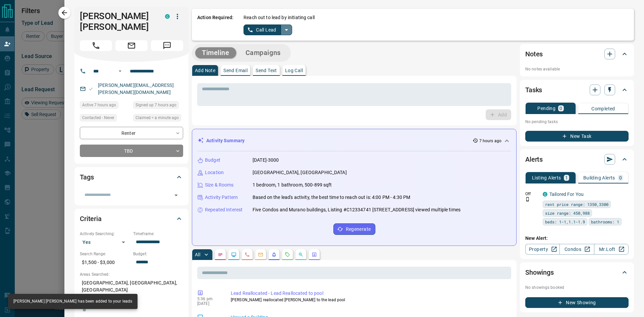 Image resolution: width=644 pixels, height=317 pixels. Describe the element at coordinates (158, 119) in the screenshot. I see `div: Sun Aug 17 2025` at that location.